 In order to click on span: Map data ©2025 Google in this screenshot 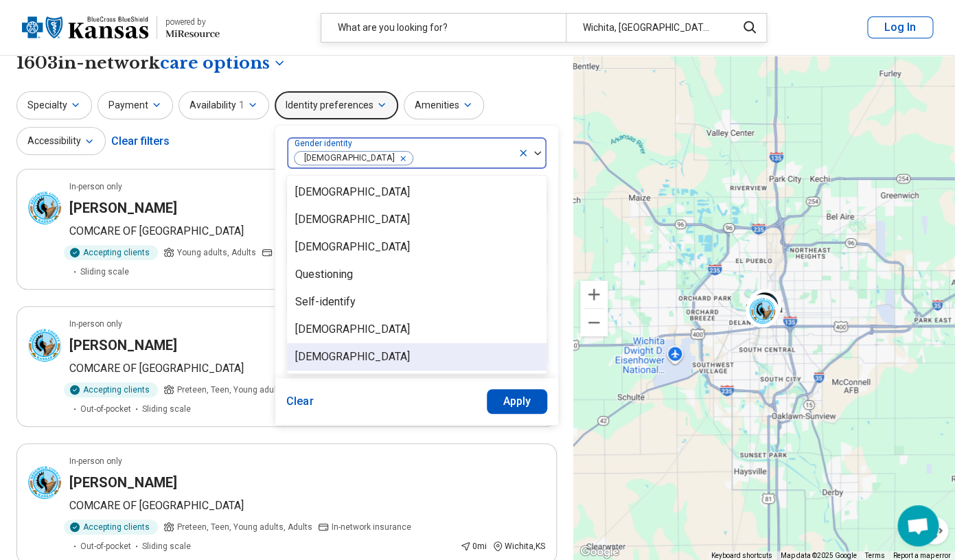, I will do `click(818, 555)`.